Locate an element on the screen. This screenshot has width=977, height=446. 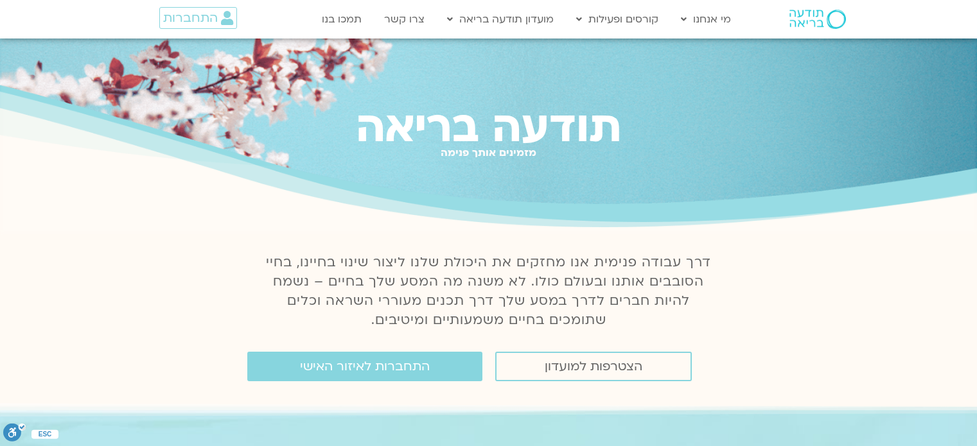
p: דרך עבודה פנימית אנו מחזקים את היכולת שלנו ליצור שינוי בחיינו, בחיי הסובבים אותנו ובעולם כולו. לא... is located at coordinates (489, 292).